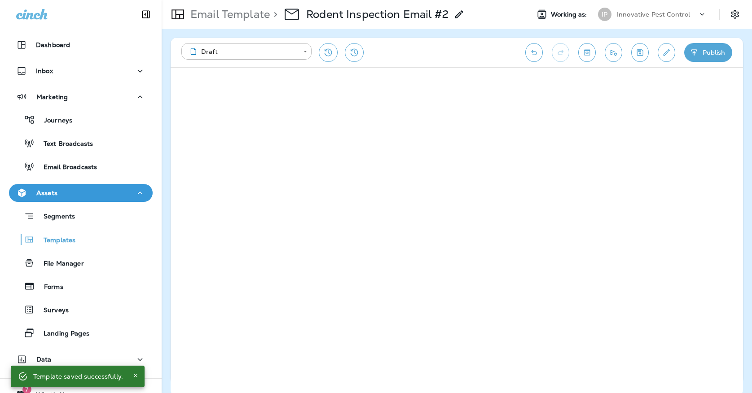 The width and height of the screenshot is (752, 393). I want to click on p: Email Template, so click(228, 14).